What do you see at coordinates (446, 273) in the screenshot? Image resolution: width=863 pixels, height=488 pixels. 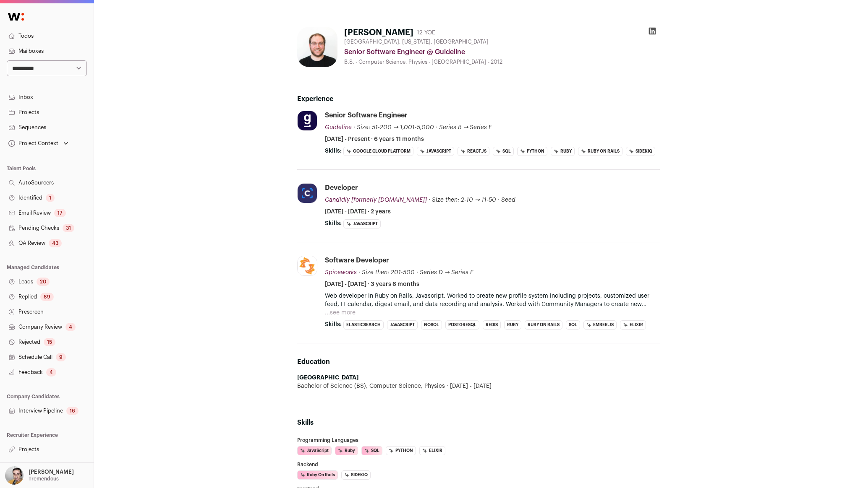 I see `span: Series D → Series E` at bounding box center [446, 273].